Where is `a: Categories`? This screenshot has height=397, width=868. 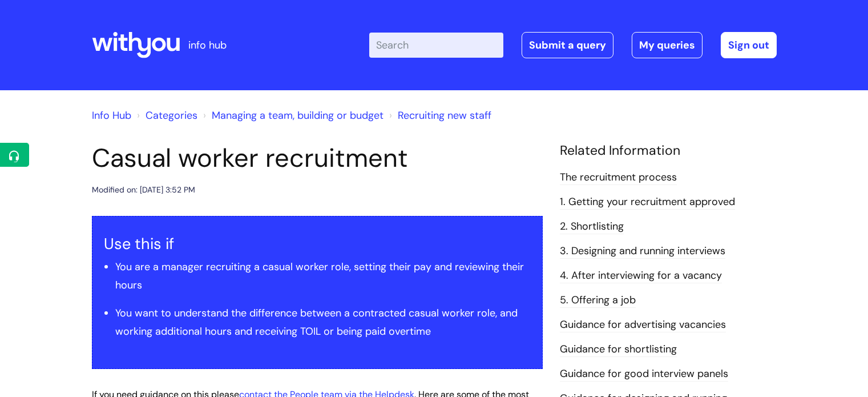
a: Categories is located at coordinates (171, 116).